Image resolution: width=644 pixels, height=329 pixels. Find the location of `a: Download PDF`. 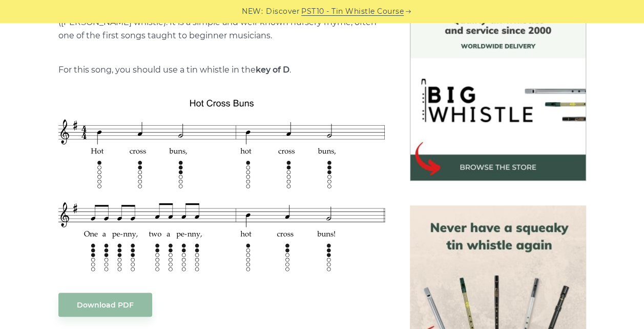

a: Download PDF is located at coordinates (105, 305).